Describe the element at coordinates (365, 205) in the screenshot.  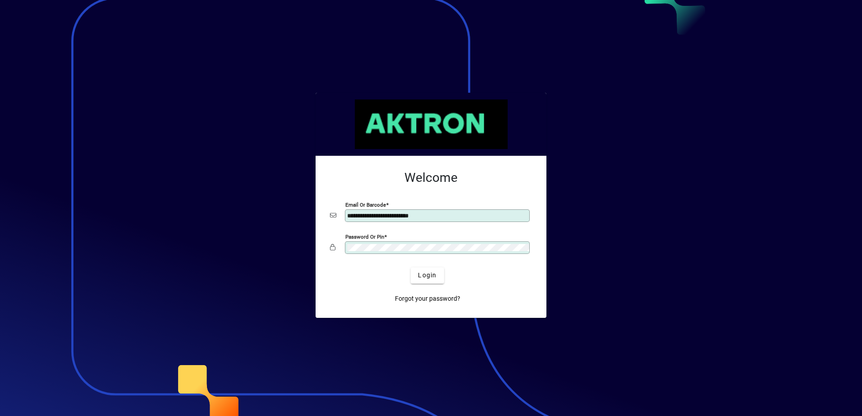
I see `mat-label: Email or Barcode` at that location.